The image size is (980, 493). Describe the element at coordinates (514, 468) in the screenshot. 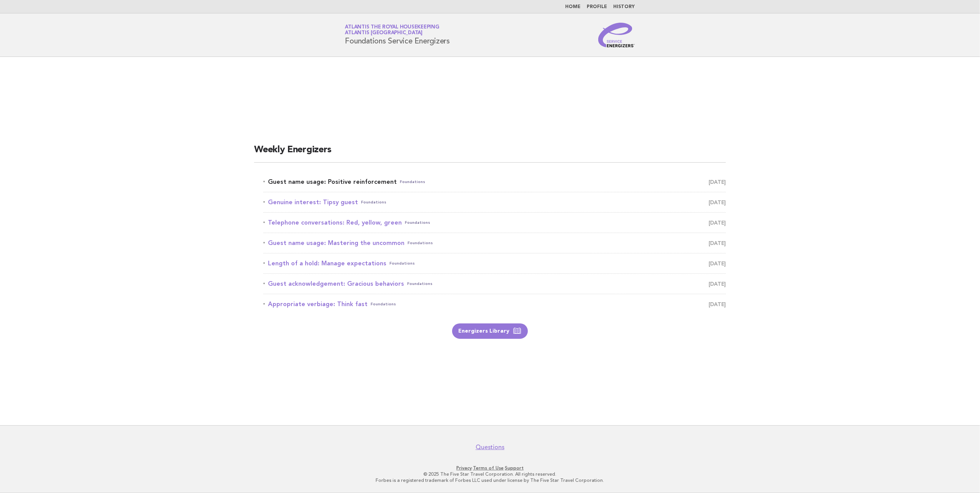

I see `a: Support` at that location.